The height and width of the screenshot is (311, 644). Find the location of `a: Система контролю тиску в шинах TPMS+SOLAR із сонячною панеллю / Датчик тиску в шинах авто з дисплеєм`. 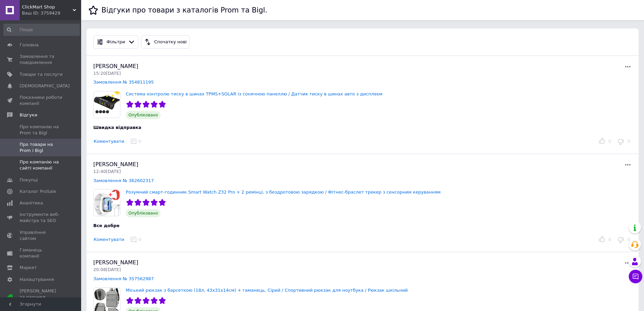

a: Система контролю тиску в шинах TPMS+SOLAR із сонячною панеллю / Датчик тиску в шинах авто з дисплеєм is located at coordinates (254, 94).